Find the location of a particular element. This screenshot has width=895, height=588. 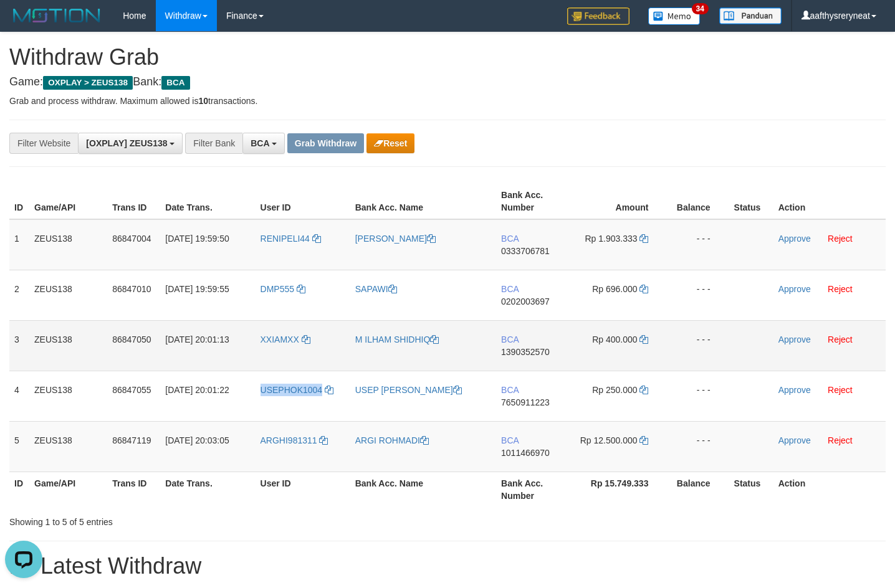

span: Rp 12.500.000 is located at coordinates (609, 441).